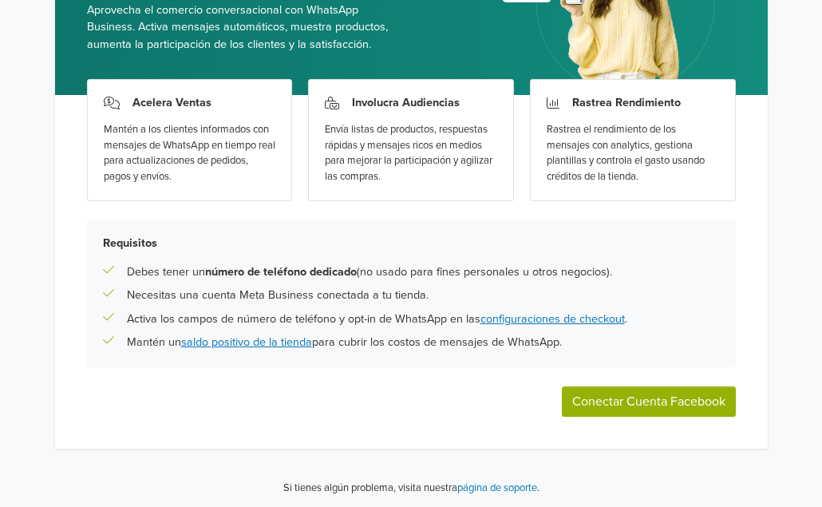 The image size is (822, 507). What do you see at coordinates (406, 102) in the screenshot?
I see `h3: Involucra Audiencias` at bounding box center [406, 102].